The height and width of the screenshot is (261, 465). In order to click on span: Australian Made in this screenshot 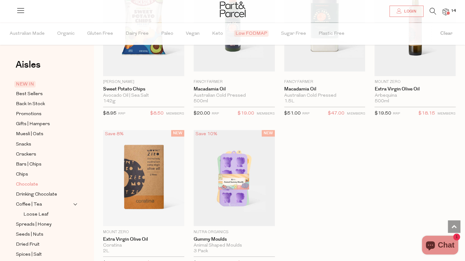, I will do `click(27, 34)`.